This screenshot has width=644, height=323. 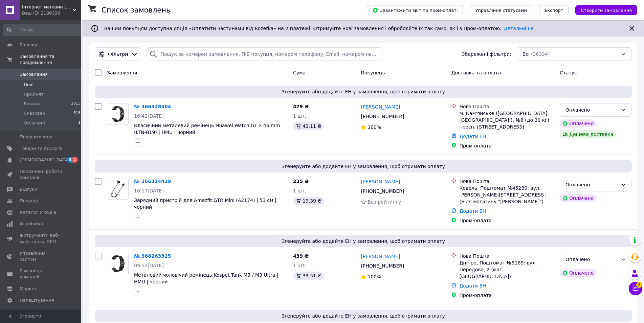 What do you see at coordinates (77, 104) in the screenshot?
I see `span: 28130` at bounding box center [77, 104].